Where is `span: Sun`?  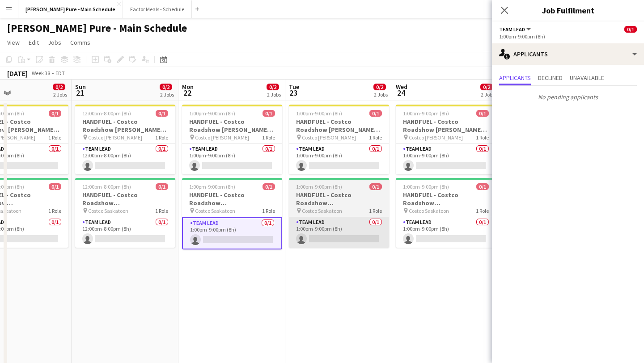
span: Sun is located at coordinates (80, 87).